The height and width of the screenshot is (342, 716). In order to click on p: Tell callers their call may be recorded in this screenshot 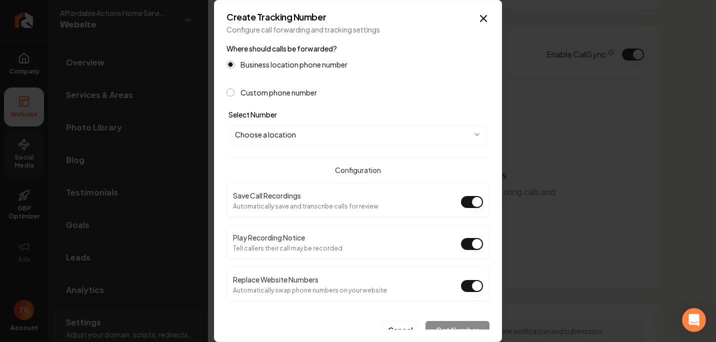, I will do `click(288, 249)`.